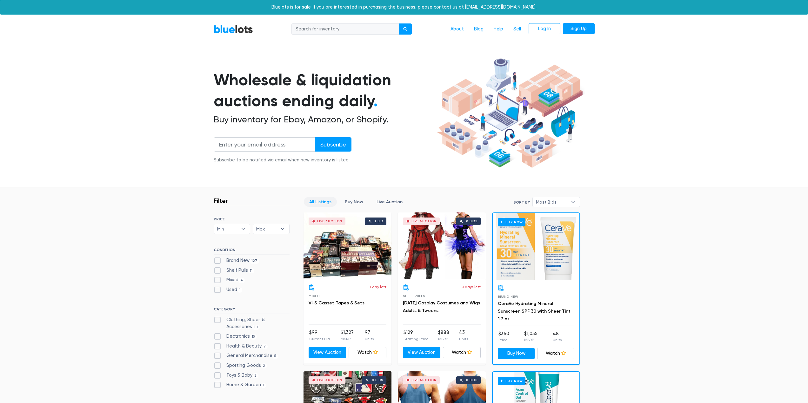 The height and width of the screenshot is (403, 808). What do you see at coordinates (557, 337) in the screenshot?
I see `li: 48` at bounding box center [557, 337].